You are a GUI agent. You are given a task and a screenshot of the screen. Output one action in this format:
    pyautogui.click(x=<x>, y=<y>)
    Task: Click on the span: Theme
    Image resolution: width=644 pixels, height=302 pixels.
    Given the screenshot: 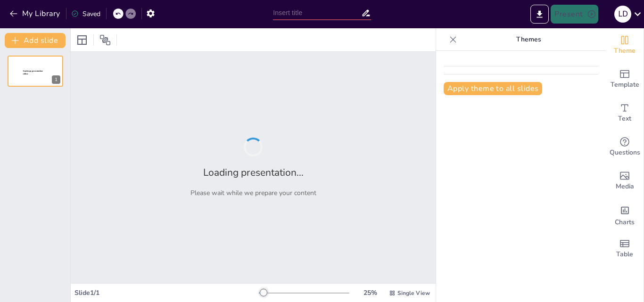 What is the action you would take?
    pyautogui.click(x=625, y=51)
    